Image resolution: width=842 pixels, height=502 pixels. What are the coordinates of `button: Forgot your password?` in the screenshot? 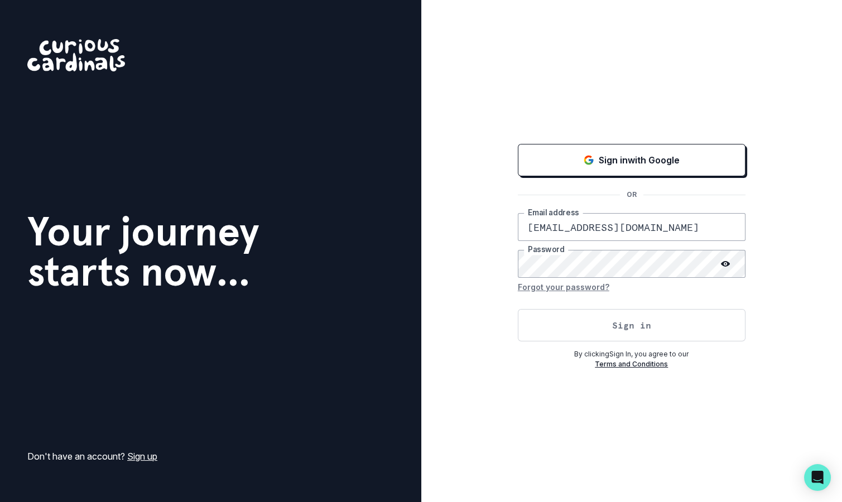 It's located at (564, 287).